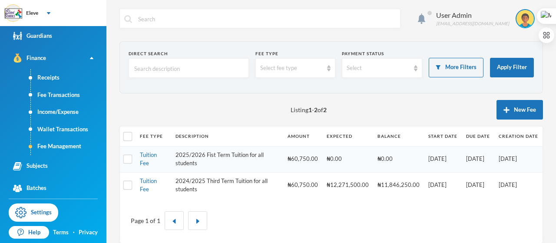  Describe the element at coordinates (347, 136) in the screenshot. I see `th: Expected` at that location.